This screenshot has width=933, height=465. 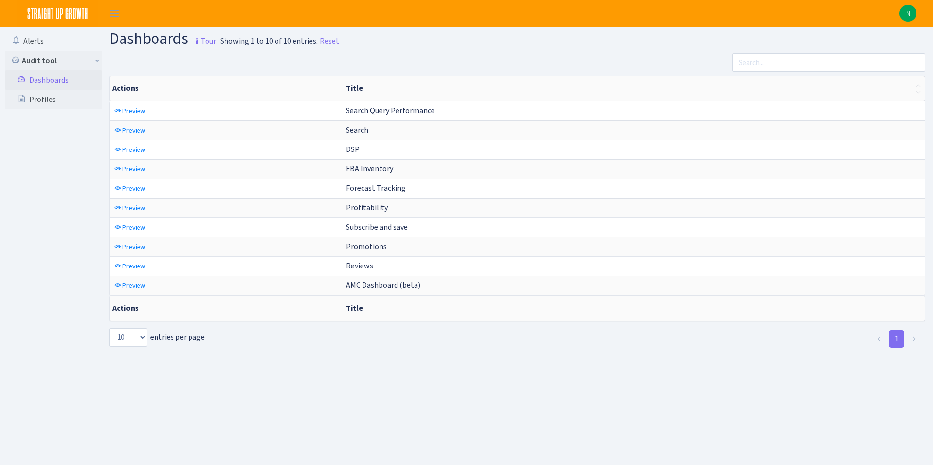 I want to click on input: Search..., so click(x=828, y=63).